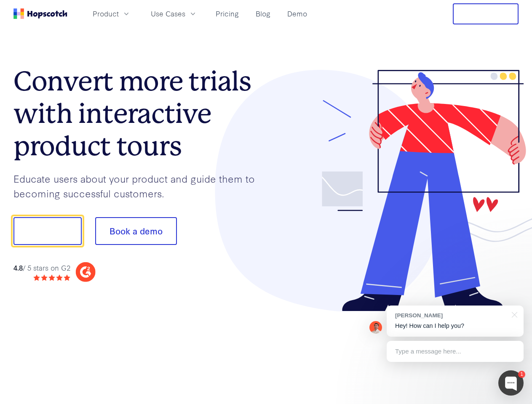 The width and height of the screenshot is (532, 404). What do you see at coordinates (485, 14) in the screenshot?
I see `button: Free Trial` at bounding box center [485, 14].